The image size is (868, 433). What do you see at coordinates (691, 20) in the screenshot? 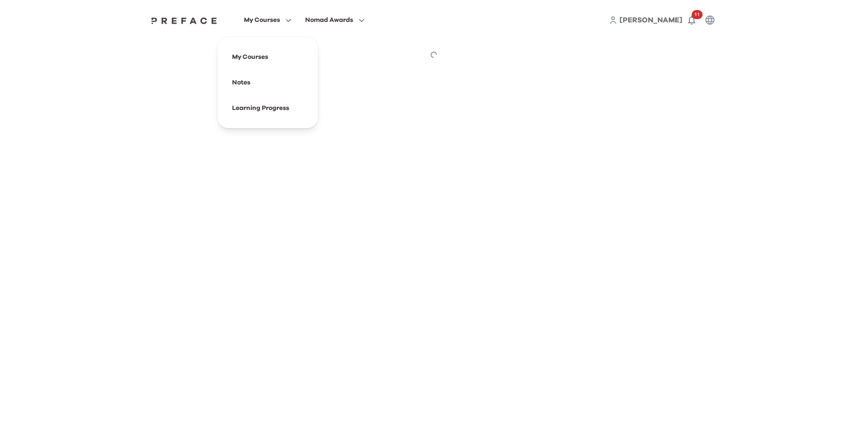
I see `button: 11` at bounding box center [691, 20].